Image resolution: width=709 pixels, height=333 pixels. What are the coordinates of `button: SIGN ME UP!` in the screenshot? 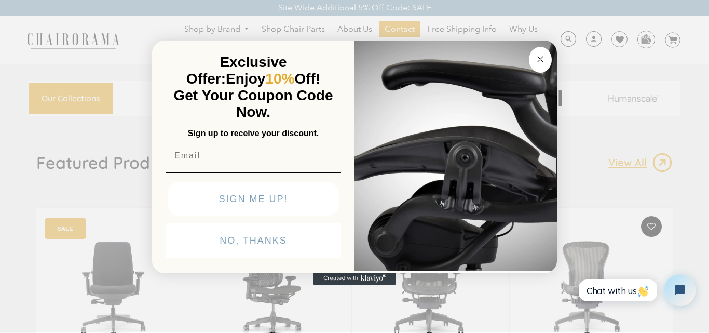 It's located at (253, 199).